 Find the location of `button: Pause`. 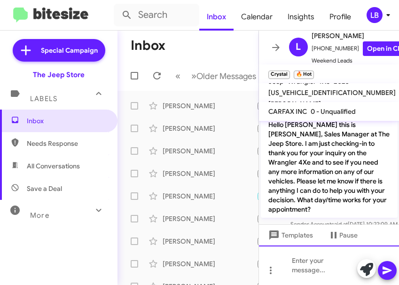

button: Pause is located at coordinates (342, 235).